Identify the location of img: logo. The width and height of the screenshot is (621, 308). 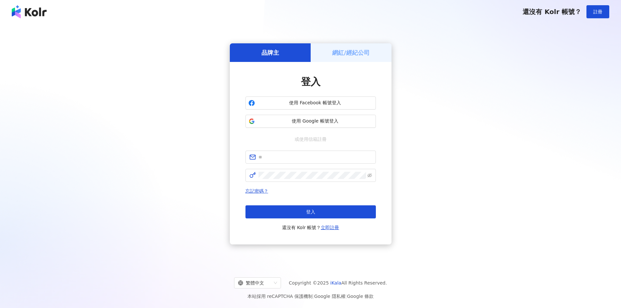
(29, 12).